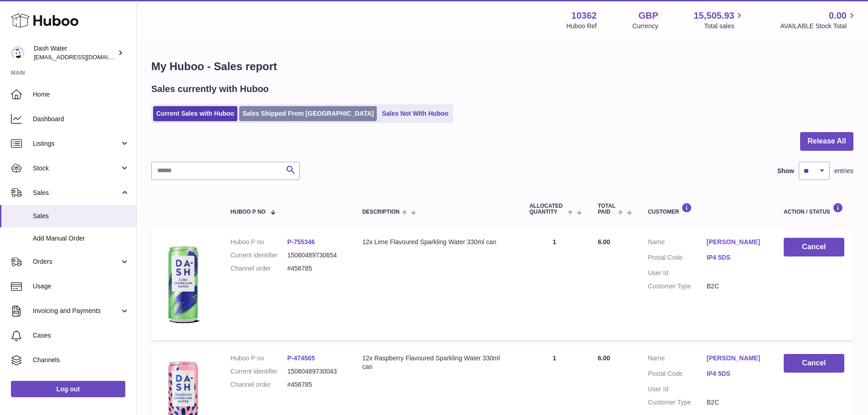  I want to click on span: Usage, so click(81, 286).